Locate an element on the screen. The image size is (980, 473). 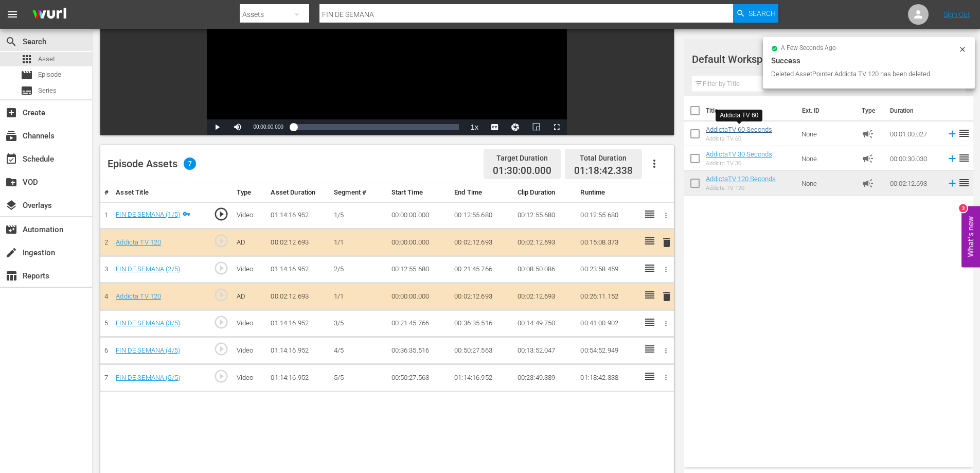
td: 00:50:27.563 is located at coordinates (418, 378).